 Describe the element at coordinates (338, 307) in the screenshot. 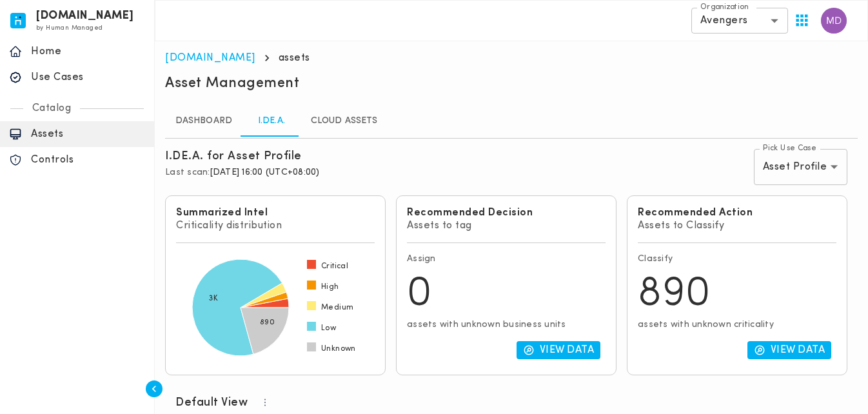

I see `span: Medium` at that location.